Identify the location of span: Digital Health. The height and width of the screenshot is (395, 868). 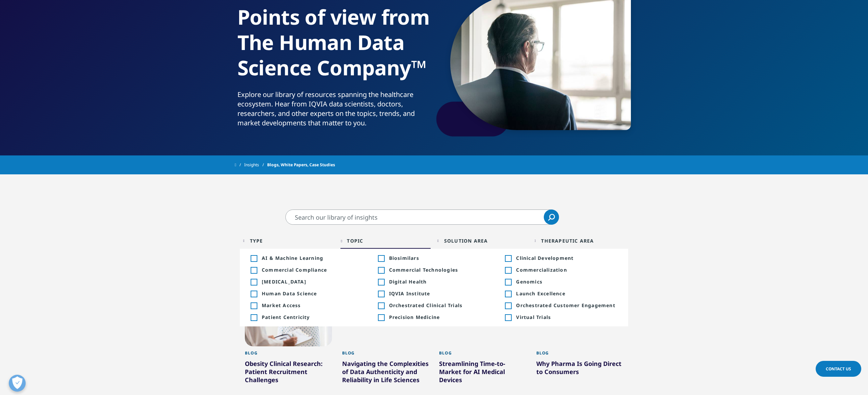
(440, 281).